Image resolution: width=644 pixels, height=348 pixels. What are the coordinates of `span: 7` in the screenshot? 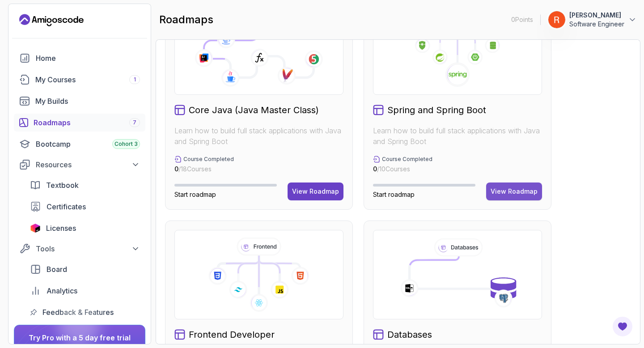 It's located at (134, 123).